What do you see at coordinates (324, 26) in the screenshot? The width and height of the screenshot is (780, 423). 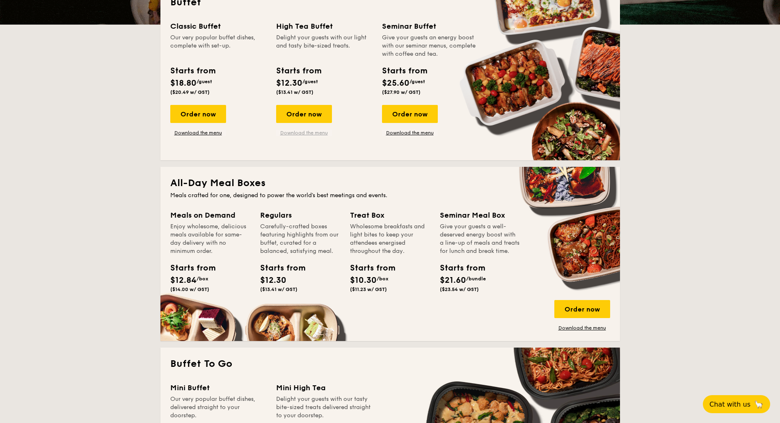 I see `div: High Tea Buffet` at bounding box center [324, 26].